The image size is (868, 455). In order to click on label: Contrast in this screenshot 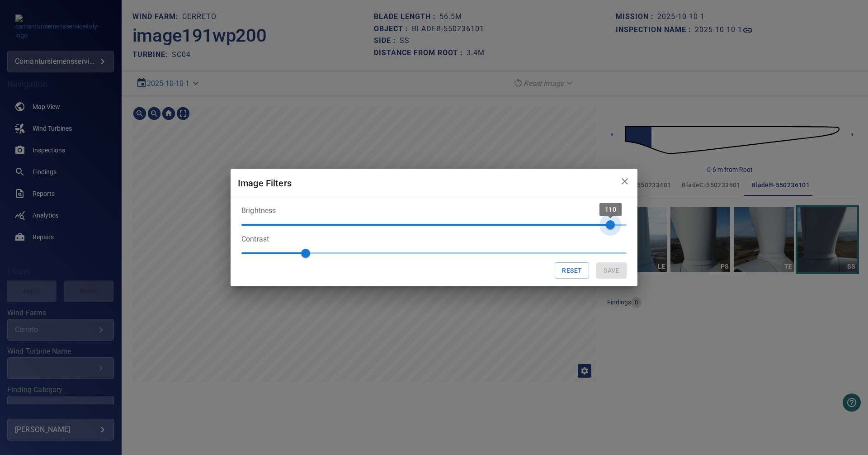, I will do `click(255, 238)`.